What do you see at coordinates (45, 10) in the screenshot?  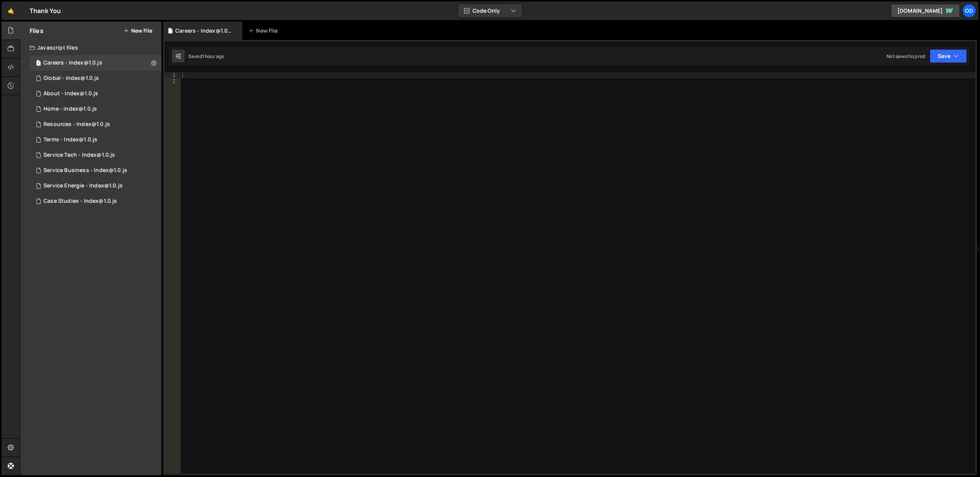 I see `div: Thank You` at bounding box center [45, 10].